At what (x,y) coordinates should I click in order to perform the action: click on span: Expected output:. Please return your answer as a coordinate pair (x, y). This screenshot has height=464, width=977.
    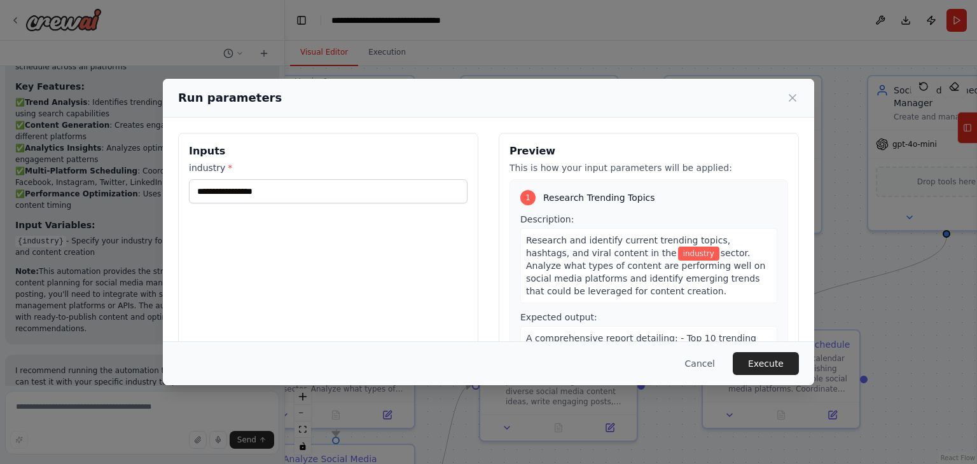
    Looking at the image, I should click on (558, 317).